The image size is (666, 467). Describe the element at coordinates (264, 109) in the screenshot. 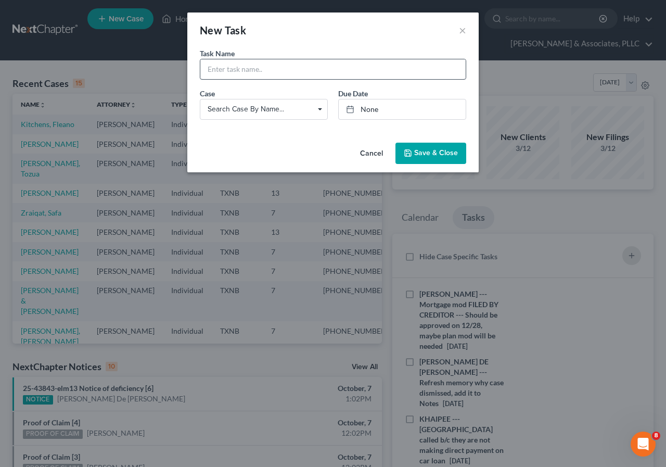

I see `span: Search case by name...` at that location.